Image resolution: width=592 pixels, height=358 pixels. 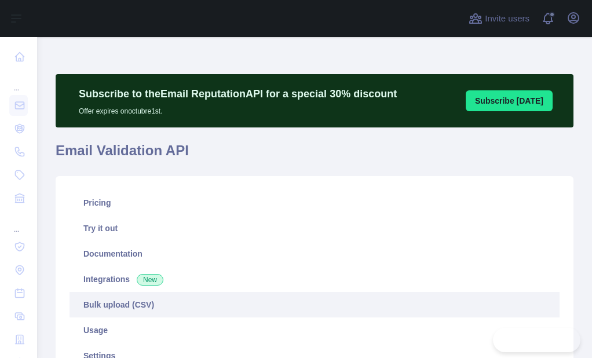 I want to click on p: Offer expires on octubre 1st., so click(x=237, y=109).